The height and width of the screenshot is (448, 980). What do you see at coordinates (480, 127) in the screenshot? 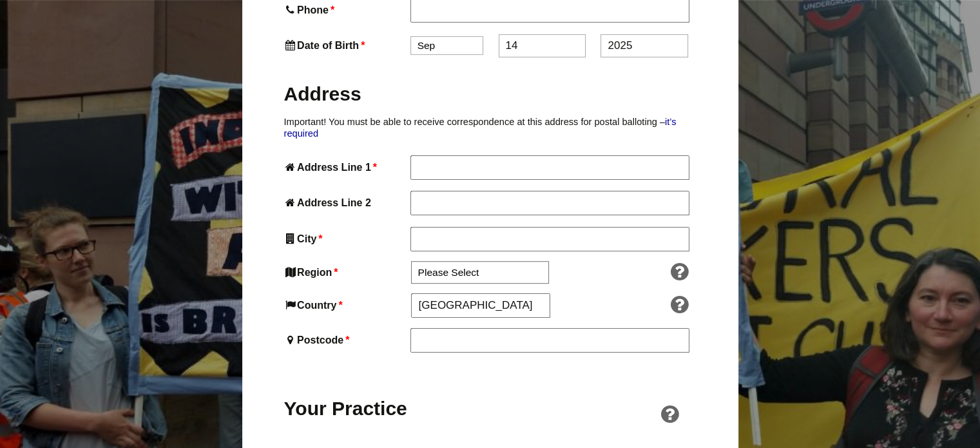
I see `a: it’s required` at bounding box center [480, 127].